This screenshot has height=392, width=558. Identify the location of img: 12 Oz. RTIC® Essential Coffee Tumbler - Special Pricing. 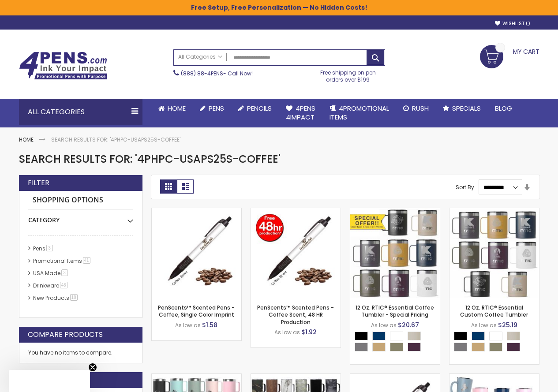
(395, 252).